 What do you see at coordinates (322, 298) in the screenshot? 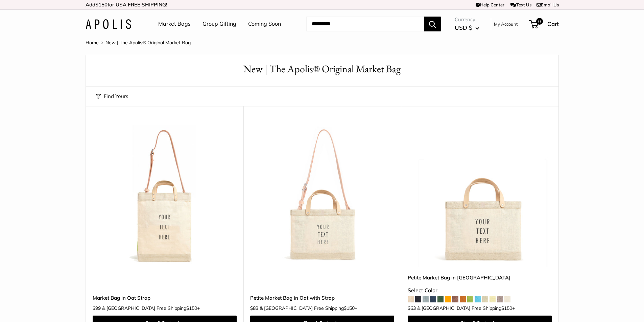
I see `a: Petite Market Bag in Oat with Strap` at bounding box center [322, 298].